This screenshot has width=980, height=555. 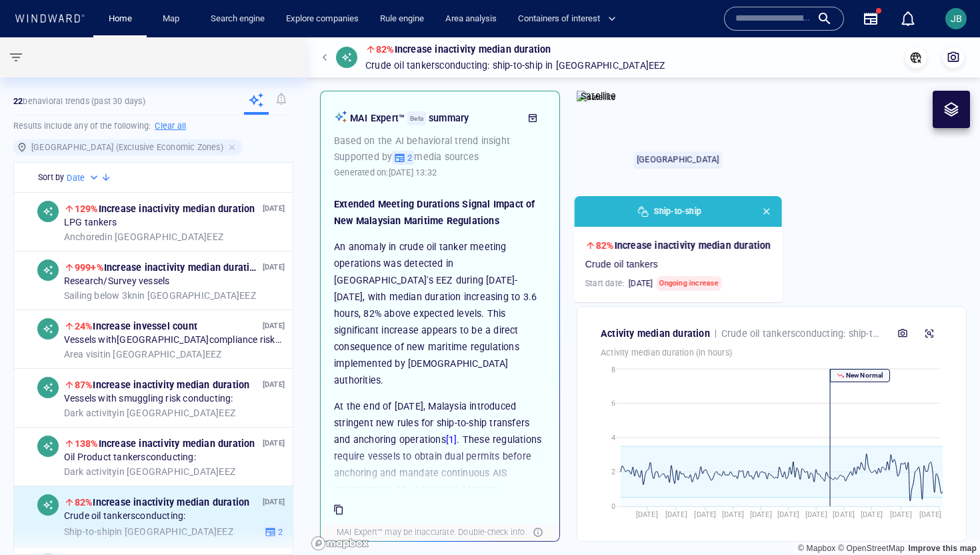 What do you see at coordinates (120, 19) in the screenshot?
I see `a: Home` at bounding box center [120, 19].